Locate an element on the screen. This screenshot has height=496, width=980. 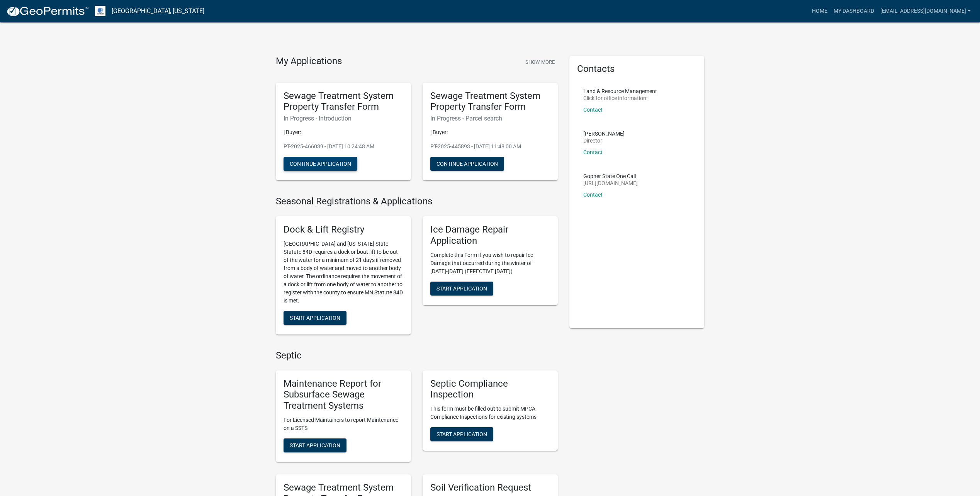
a: Home is located at coordinates (819, 11).